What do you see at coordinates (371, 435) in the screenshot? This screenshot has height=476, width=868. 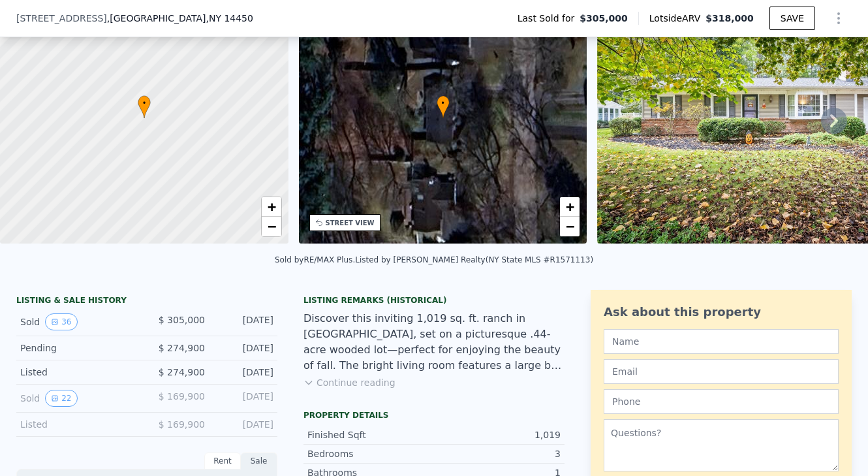 I see `div: Finished Sqft` at bounding box center [371, 435].